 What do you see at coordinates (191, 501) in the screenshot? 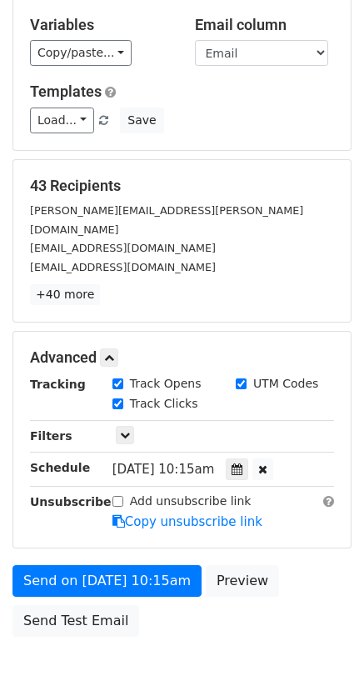
I see `label: Add unsubscribe link` at bounding box center [191, 501].